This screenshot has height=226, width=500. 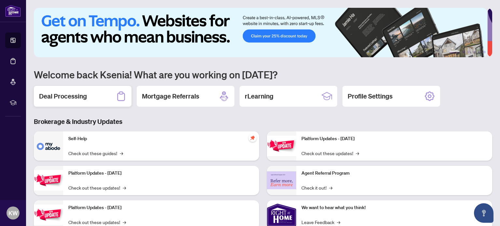 I want to click on h3: Brokerage & Industry Updates, so click(x=263, y=122).